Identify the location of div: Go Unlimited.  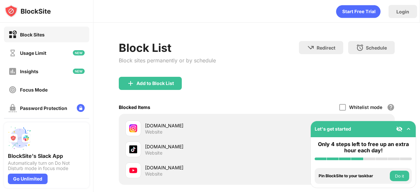
(28, 179).